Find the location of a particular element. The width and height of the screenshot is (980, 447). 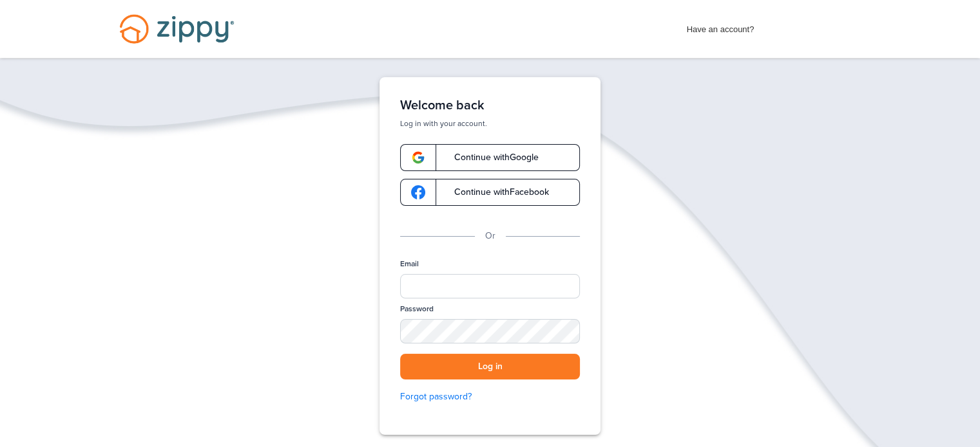

h1: Welcome back is located at coordinates (489, 106).